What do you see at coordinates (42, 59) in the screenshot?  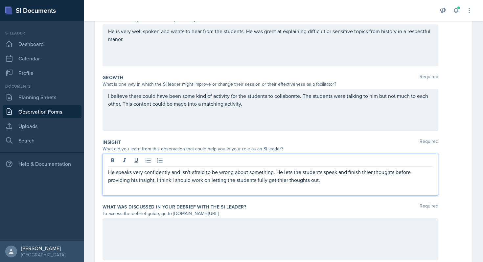 I see `a: Calendar` at bounding box center [42, 59].